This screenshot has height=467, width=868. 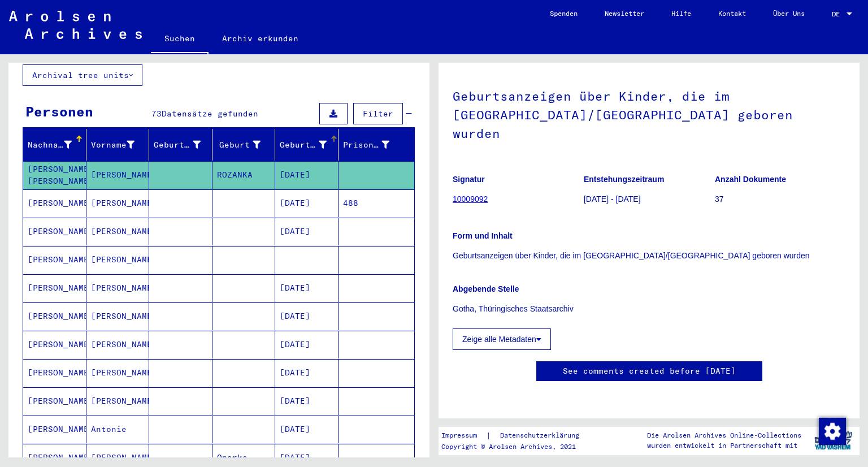 I want to click on div: Personen, so click(x=59, y=112).